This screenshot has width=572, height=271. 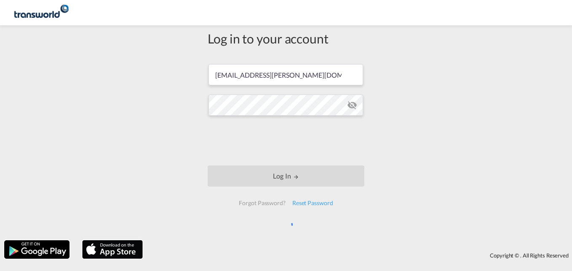 What do you see at coordinates (37, 249) in the screenshot?
I see `img: google.png` at bounding box center [37, 249].